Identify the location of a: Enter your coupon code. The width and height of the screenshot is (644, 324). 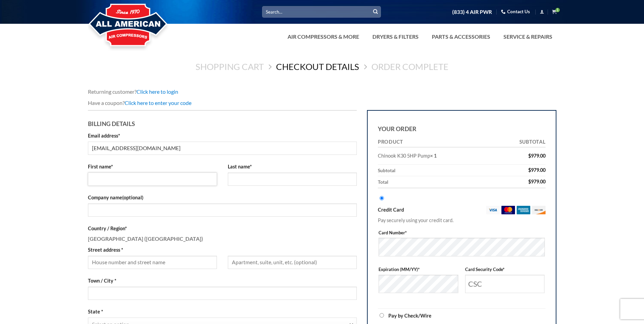
(158, 103).